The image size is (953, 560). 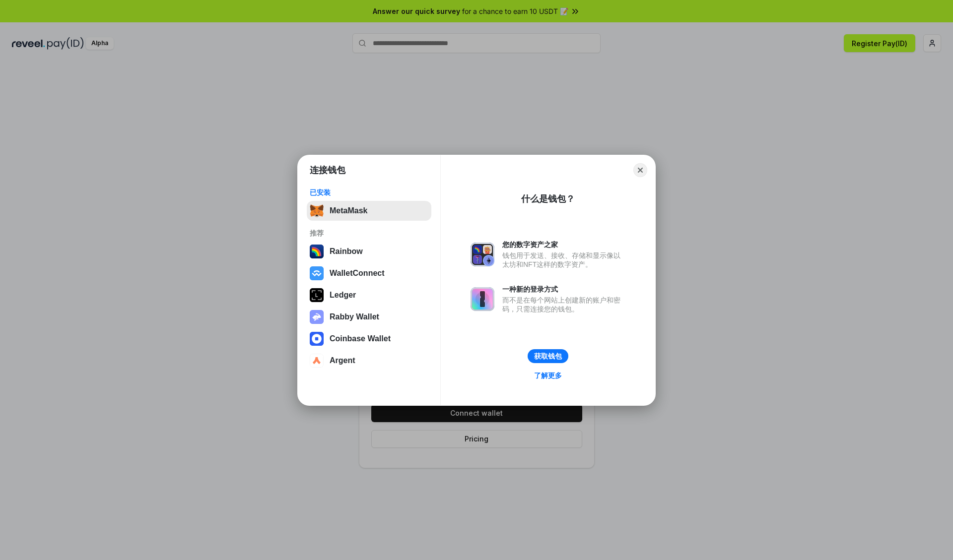 What do you see at coordinates (369, 192) in the screenshot?
I see `div: 已安装` at bounding box center [369, 192].